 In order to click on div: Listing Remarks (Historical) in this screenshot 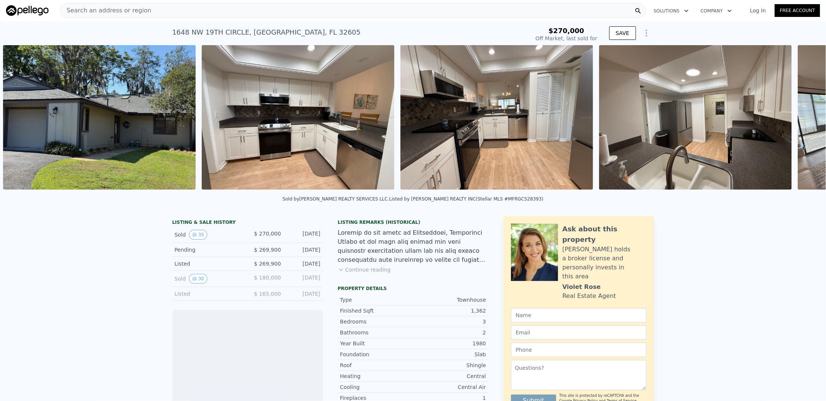, I will do `click(413, 222)`.